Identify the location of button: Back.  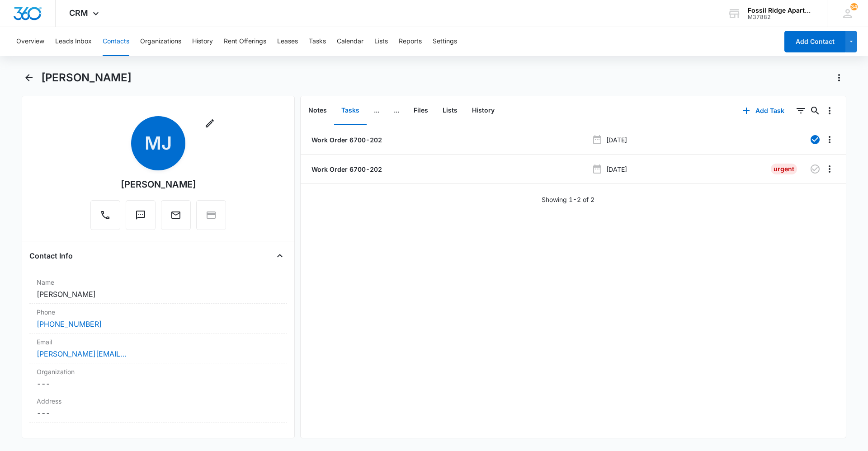
(28, 78).